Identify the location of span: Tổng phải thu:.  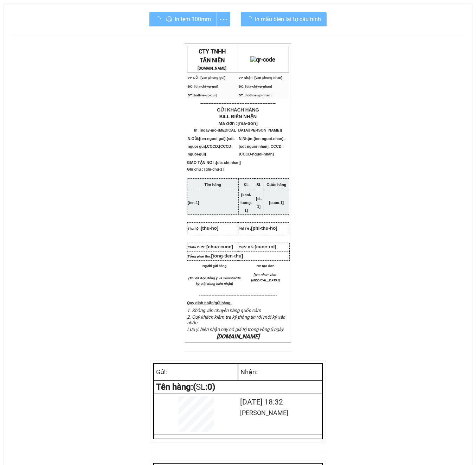
(216, 257).